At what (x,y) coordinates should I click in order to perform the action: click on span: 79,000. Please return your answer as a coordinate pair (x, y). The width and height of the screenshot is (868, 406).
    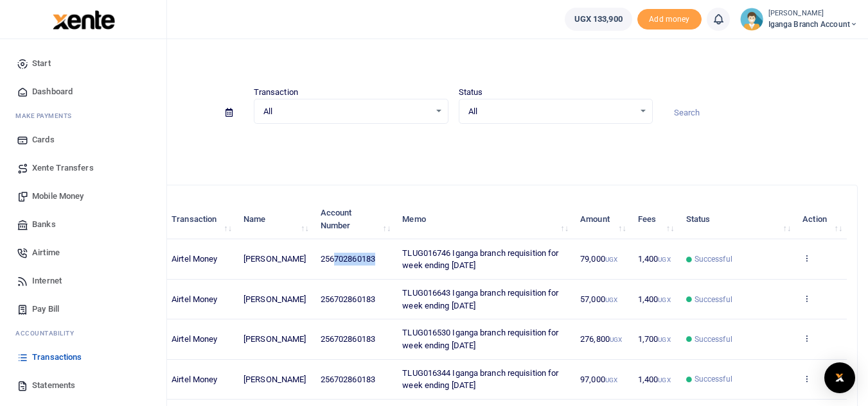
    Looking at the image, I should click on (599, 259).